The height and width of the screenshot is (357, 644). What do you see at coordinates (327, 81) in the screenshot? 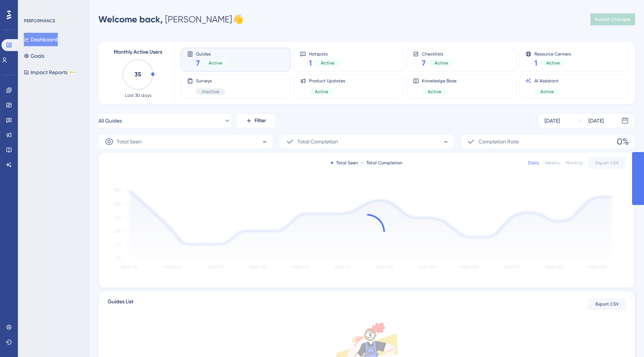
I see `span: Product Updates` at bounding box center [327, 81].